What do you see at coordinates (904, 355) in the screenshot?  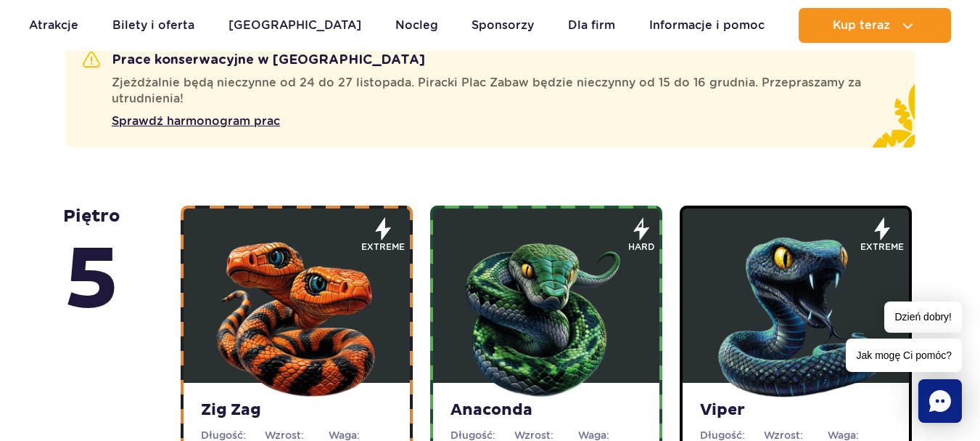 I see `span: Jak mogę Ci pomóc?` at bounding box center [904, 355].